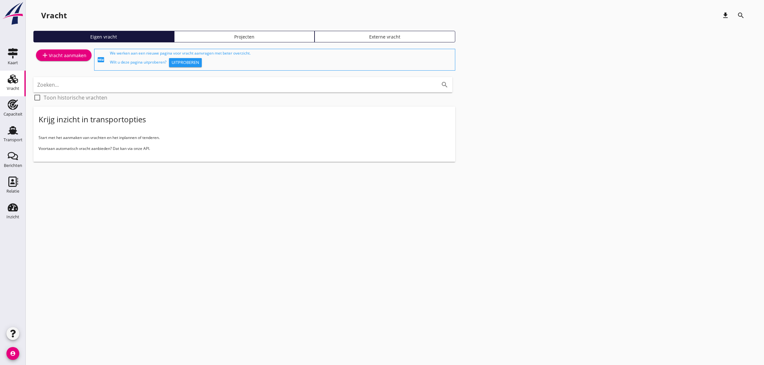  What do you see at coordinates (13, 140) in the screenshot?
I see `div: Transport` at bounding box center [13, 140].